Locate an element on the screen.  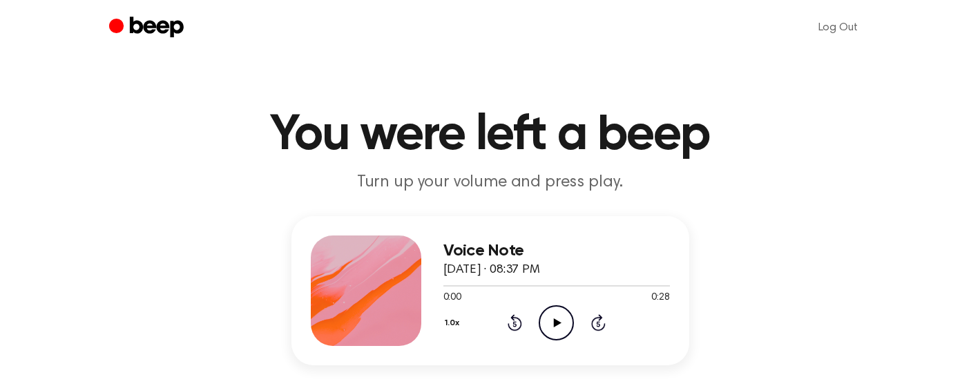
a: Log Out is located at coordinates (838, 28).